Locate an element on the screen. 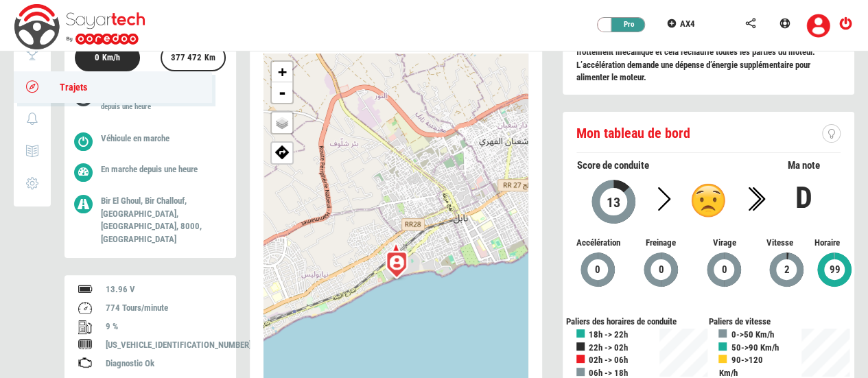 The width and height of the screenshot is (868, 378). span: AX4 is located at coordinates (688, 23).